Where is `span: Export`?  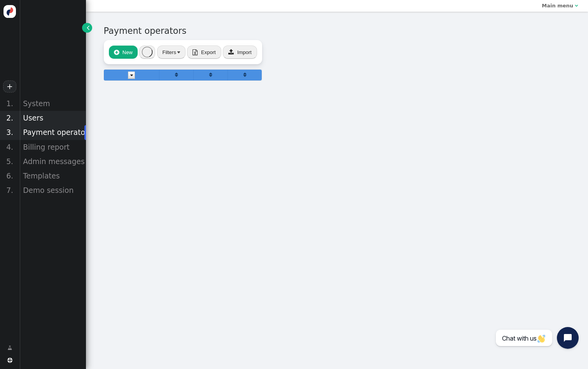
span: Export is located at coordinates (209, 52).